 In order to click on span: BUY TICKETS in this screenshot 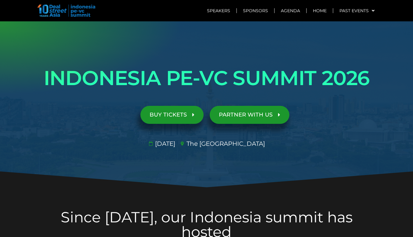, I will do `click(168, 115)`.